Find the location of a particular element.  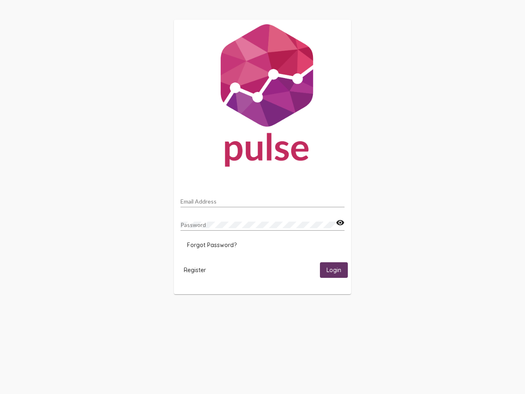

button: Login is located at coordinates (334, 270).